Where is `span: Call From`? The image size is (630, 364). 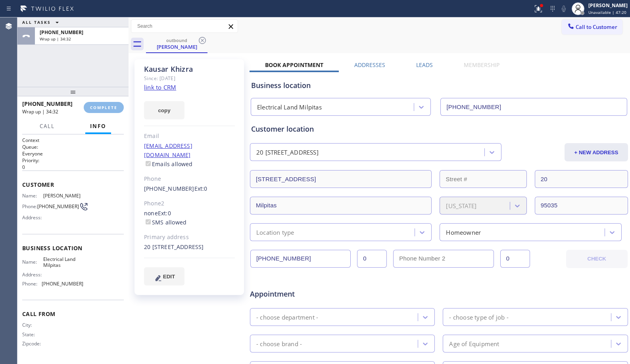
span: Call From is located at coordinates (73, 313).